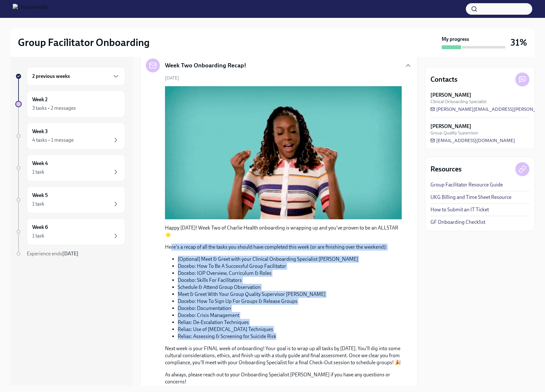 Image resolution: width=545 pixels, height=392 pixels. Describe the element at coordinates (40, 163) in the screenshot. I see `h6: Week 4` at that location.